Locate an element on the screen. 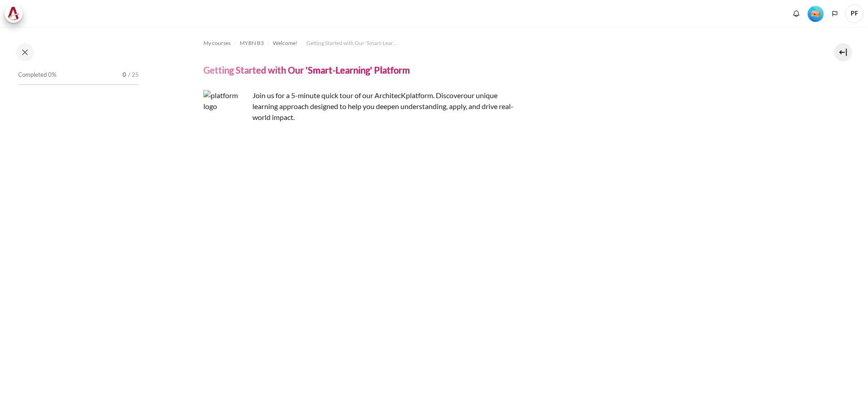 The height and width of the screenshot is (420, 868). img: platform logo is located at coordinates (226, 112).